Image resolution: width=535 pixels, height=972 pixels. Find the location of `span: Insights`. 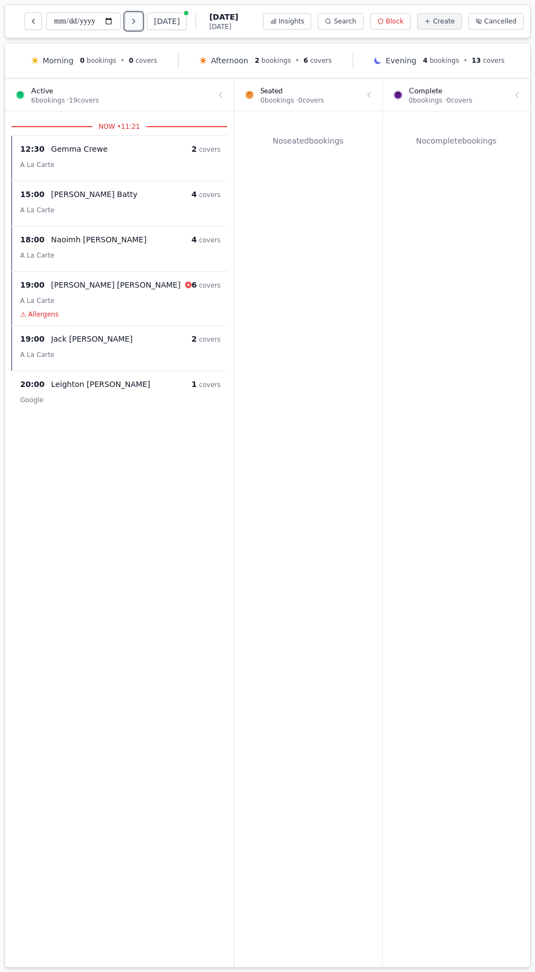

span: Insights is located at coordinates (291, 21).